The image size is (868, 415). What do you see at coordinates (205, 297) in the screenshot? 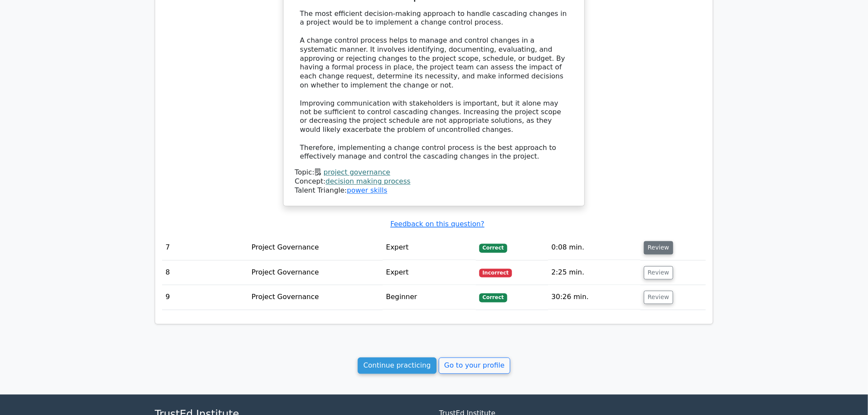
I see `td: 9` at bounding box center [205, 297].